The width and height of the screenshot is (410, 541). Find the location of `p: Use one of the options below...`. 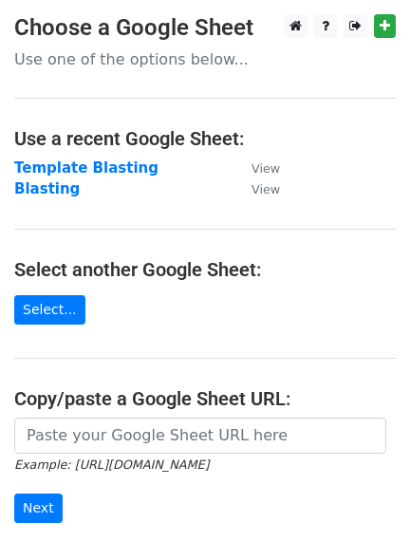

p: Use one of the options below... is located at coordinates (205, 59).